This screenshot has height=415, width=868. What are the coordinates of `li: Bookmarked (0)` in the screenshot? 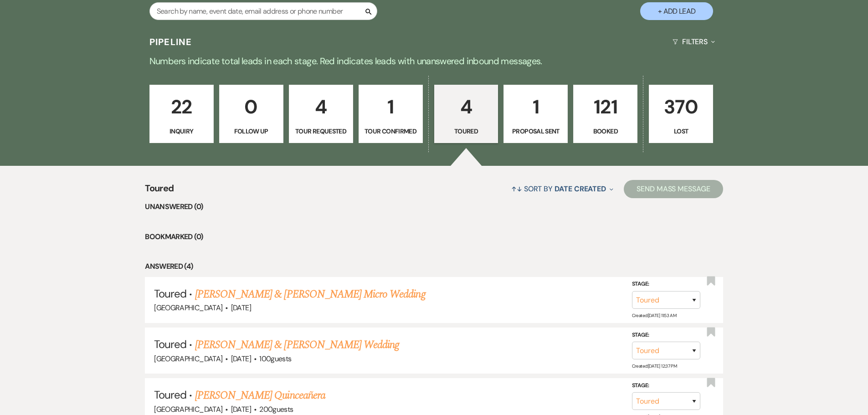 It's located at (434, 237).